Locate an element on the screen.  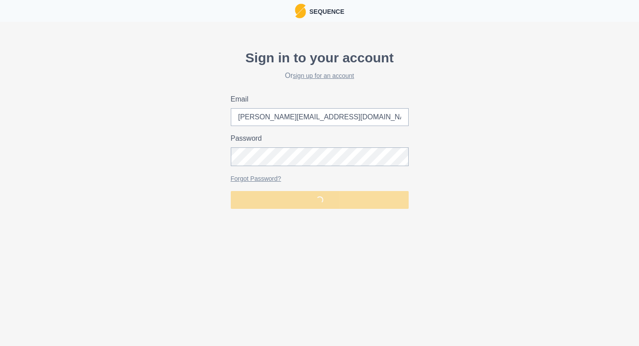
p: Sign in to your account is located at coordinates (320, 57).